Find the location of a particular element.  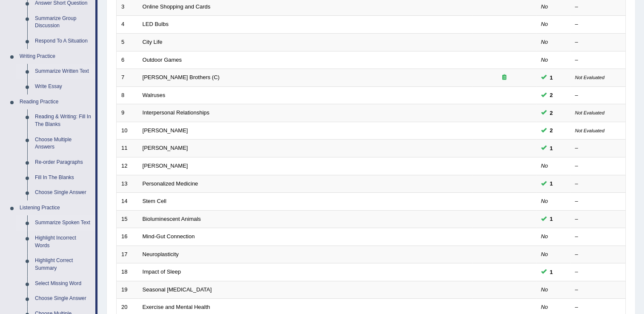

td: 12 is located at coordinates (127, 166).